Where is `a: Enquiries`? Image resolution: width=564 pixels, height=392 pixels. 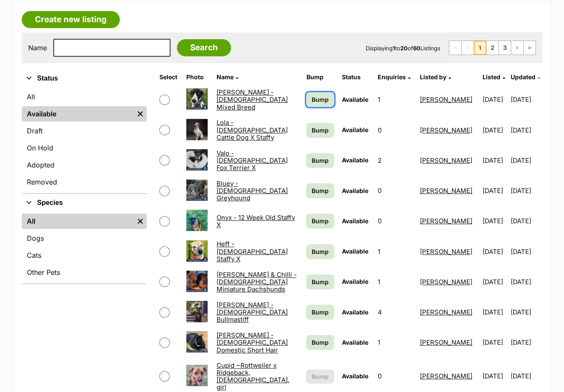
a: Enquiries is located at coordinates (393, 77).